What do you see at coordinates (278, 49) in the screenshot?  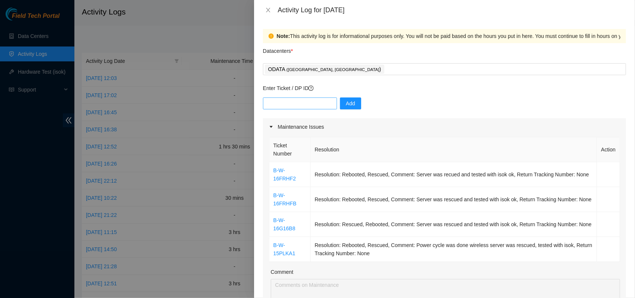 I see `p: Datacenters` at bounding box center [278, 49].